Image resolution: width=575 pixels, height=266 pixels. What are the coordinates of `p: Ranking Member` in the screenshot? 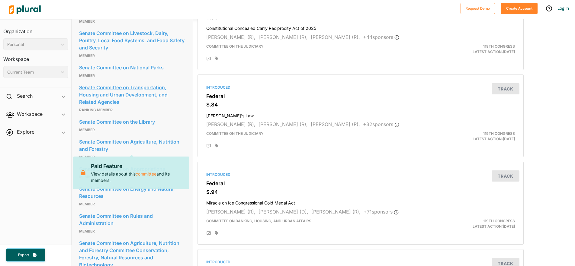 It's located at (132, 110).